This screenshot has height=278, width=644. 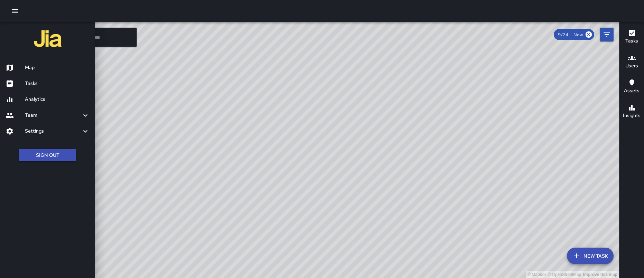 I want to click on h6: Assets, so click(x=631, y=91).